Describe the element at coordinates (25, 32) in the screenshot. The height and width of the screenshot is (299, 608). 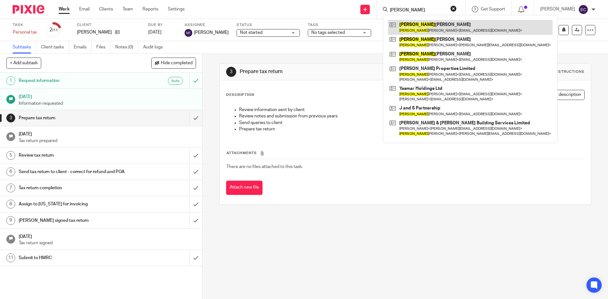
I see `div: Personal tax` at that location.